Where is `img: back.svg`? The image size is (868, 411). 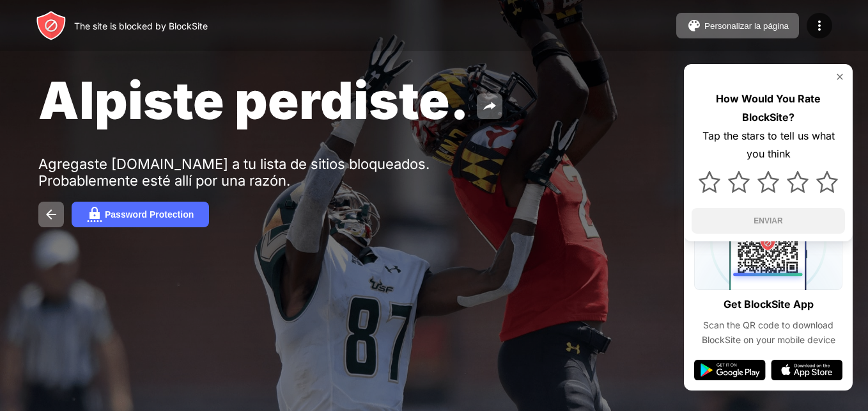
img: back.svg is located at coordinates (51, 214).